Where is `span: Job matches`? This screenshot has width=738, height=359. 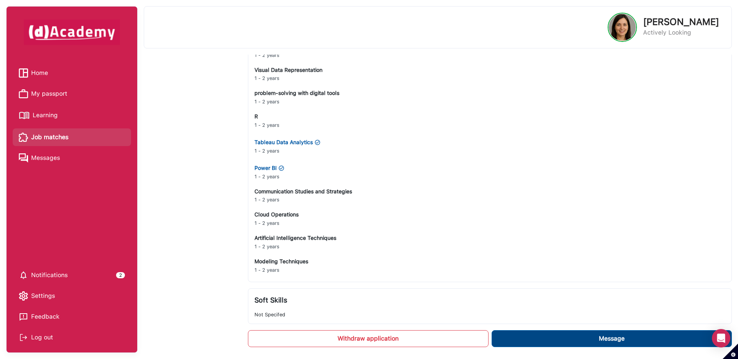 span: Job matches is located at coordinates (50, 137).